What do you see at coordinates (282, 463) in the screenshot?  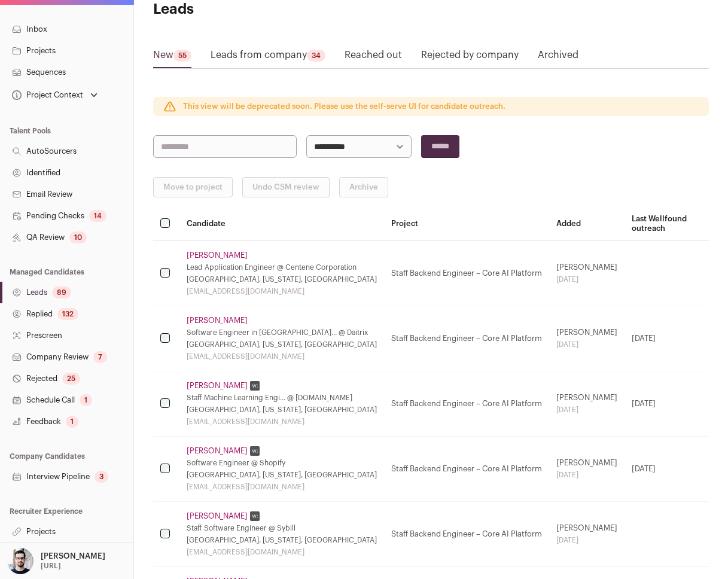 I see `div: Software Engineer @ Shopify` at bounding box center [282, 463].